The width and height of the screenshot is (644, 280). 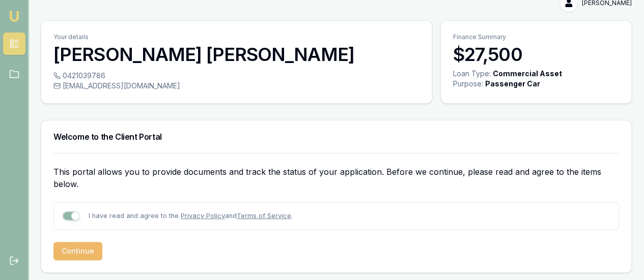 What do you see at coordinates (84, 76) in the screenshot?
I see `span: 0421039786` at bounding box center [84, 76].